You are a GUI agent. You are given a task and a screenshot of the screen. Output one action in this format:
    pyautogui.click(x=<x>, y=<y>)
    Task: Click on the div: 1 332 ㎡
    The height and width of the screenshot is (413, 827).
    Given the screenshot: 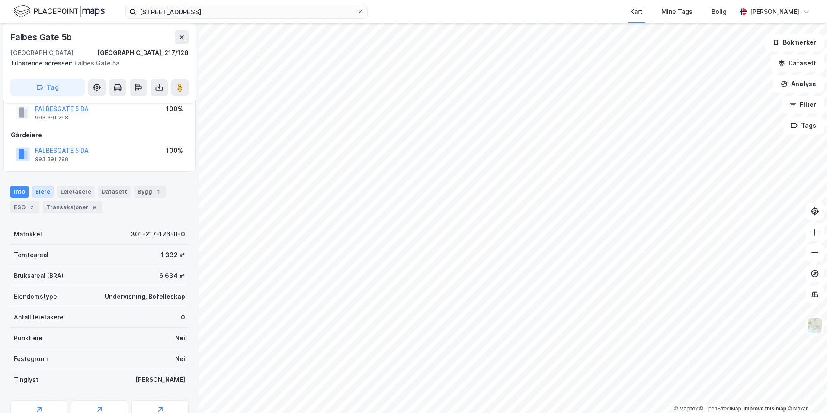 What is the action you would take?
    pyautogui.click(x=173, y=255)
    